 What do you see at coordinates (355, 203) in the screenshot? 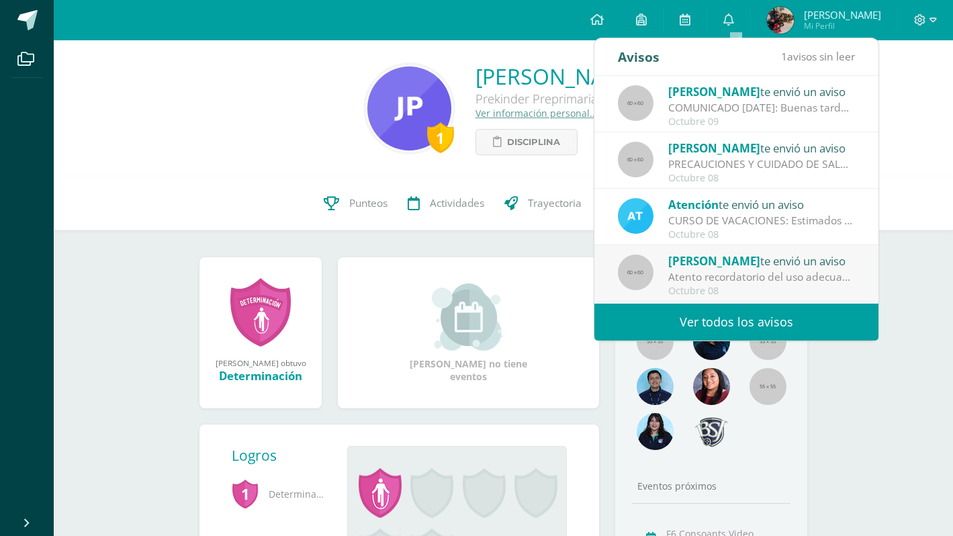
I see `a: Punteos` at bounding box center [355, 203].